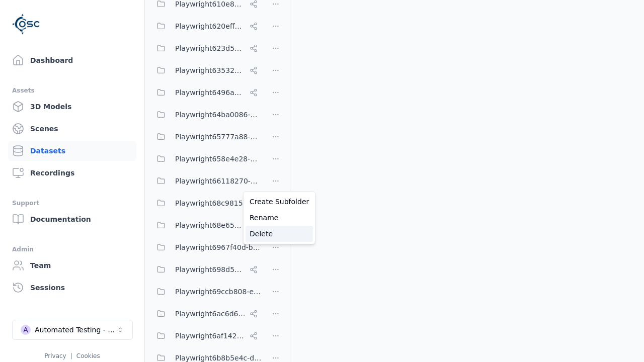  Describe the element at coordinates (280, 218) in the screenshot. I see `a: Rename` at that location.